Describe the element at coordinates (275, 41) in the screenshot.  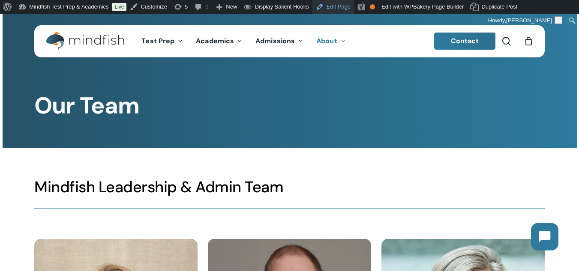
I see `span: Admissions` at that location.